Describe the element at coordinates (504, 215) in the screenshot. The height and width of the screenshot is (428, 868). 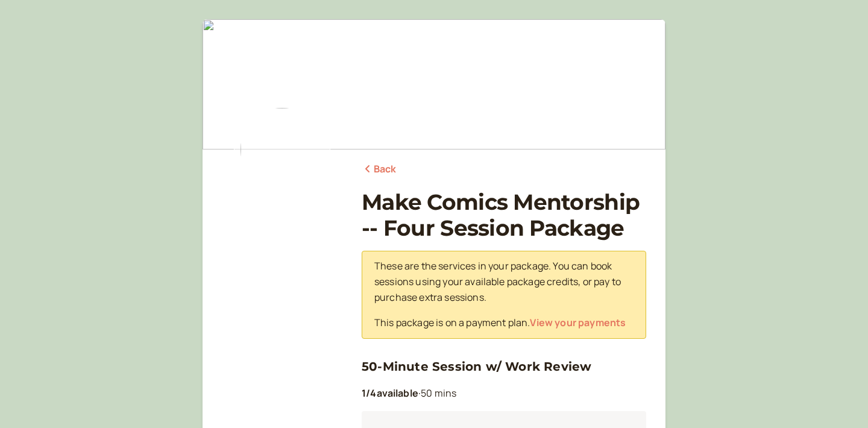
I see `h1: Make Comics Mentorship -- Four Session Package` at that location.